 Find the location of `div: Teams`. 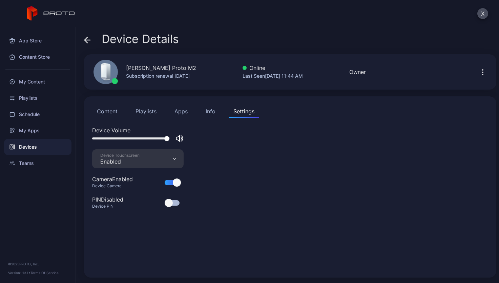

div: Teams is located at coordinates (38, 163).